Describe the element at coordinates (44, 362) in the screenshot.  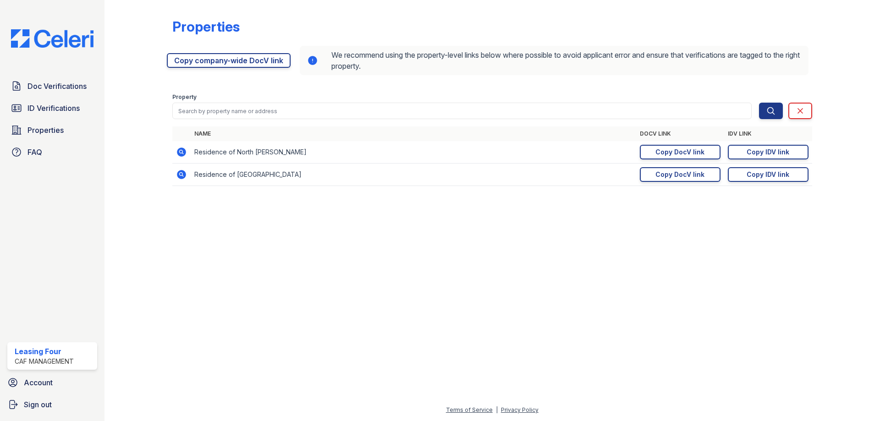
I see `div: CAF Management` at that location.